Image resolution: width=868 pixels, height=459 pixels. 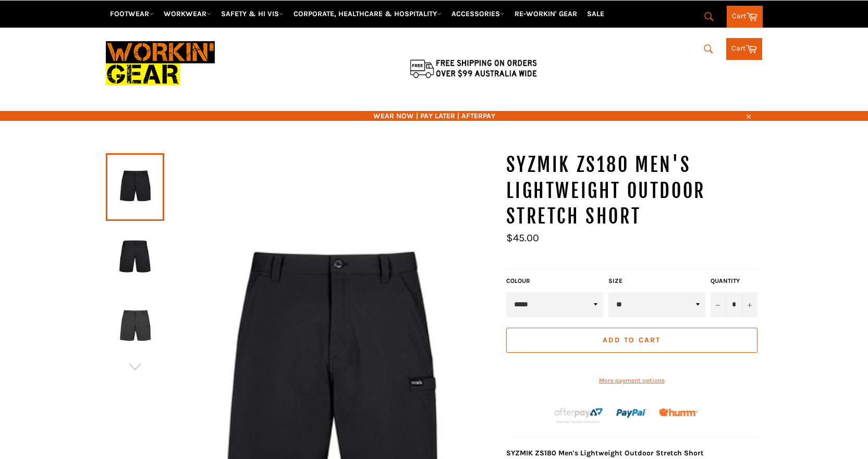 What do you see at coordinates (478, 13) in the screenshot?
I see `a: ACCESSORIES` at bounding box center [478, 13].